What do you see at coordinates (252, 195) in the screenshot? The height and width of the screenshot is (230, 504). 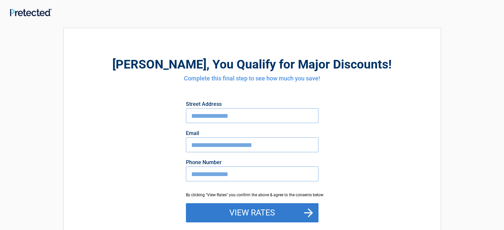 I see `div: By clicking "View Rates" you confirm the above & agree to the consents below` at bounding box center [252, 195].